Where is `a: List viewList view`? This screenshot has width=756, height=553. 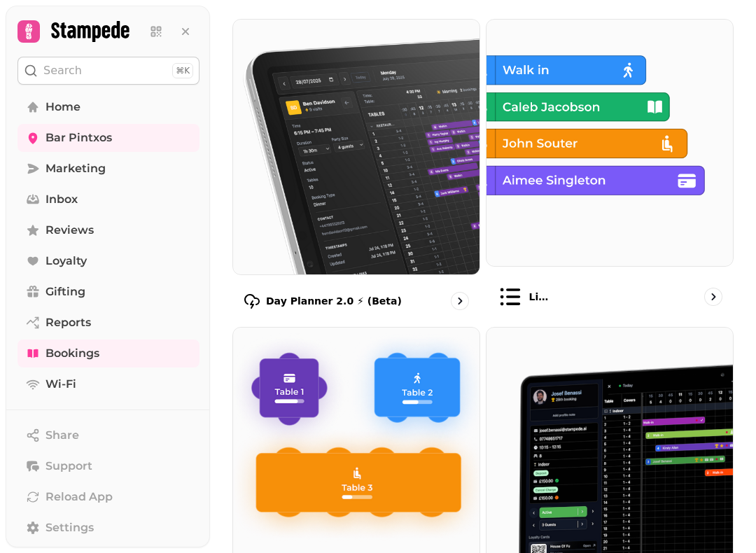
a: List viewList view is located at coordinates (610, 170).